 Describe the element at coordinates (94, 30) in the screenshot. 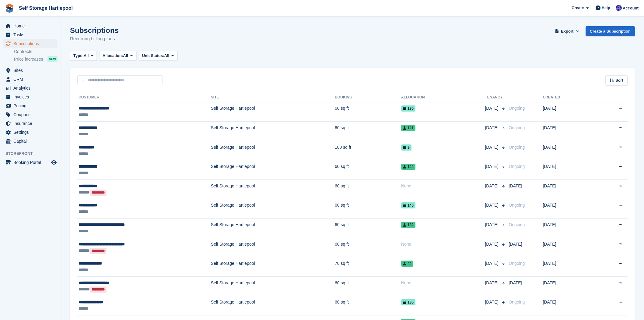

I see `h1: Subscriptions` at that location.